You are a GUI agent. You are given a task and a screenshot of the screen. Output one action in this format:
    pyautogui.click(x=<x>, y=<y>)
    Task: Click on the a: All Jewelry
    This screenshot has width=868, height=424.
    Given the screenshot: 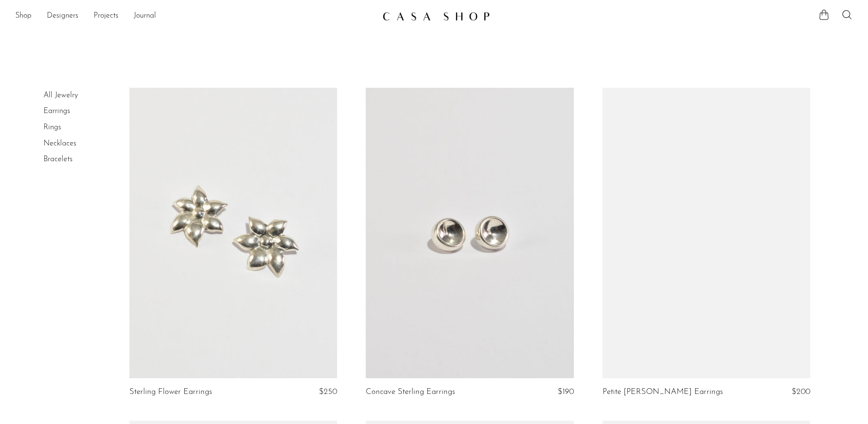 What is the action you would take?
    pyautogui.click(x=61, y=95)
    